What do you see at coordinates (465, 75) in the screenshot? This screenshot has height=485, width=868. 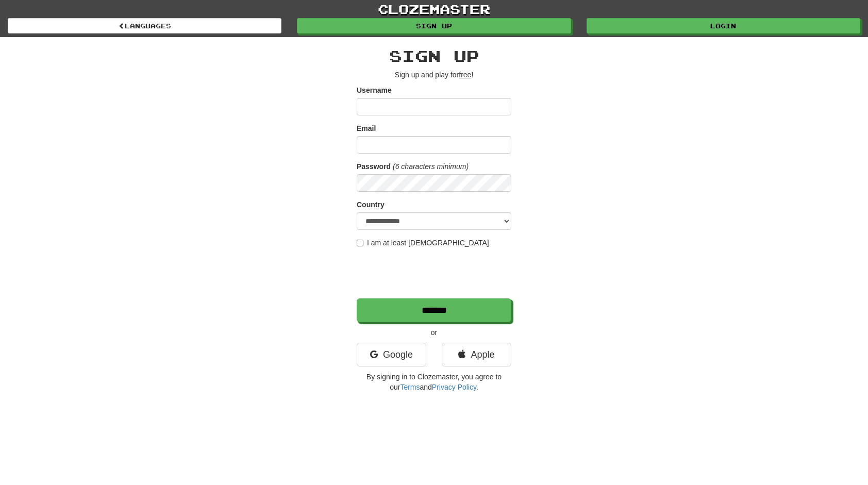 I see `u: free` at bounding box center [465, 75].